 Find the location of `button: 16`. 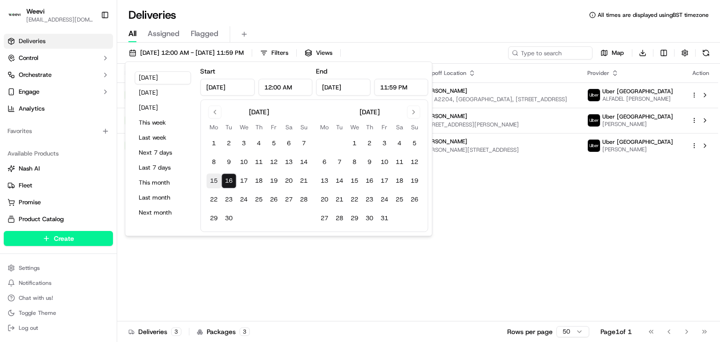

button: 16 is located at coordinates (370, 181).